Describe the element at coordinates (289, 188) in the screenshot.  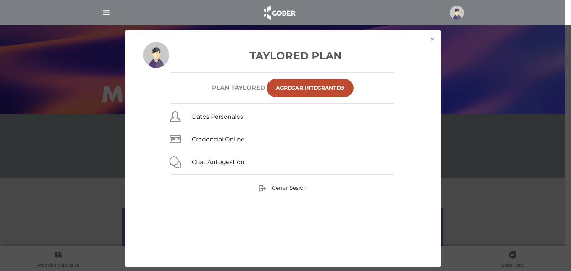
I see `span: Cerrar Sesión` at that location.